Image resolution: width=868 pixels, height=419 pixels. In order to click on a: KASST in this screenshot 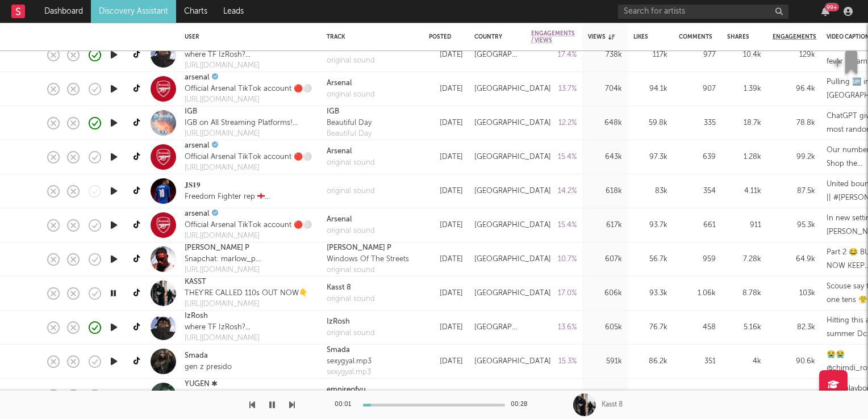, I will do `click(195, 282)`.